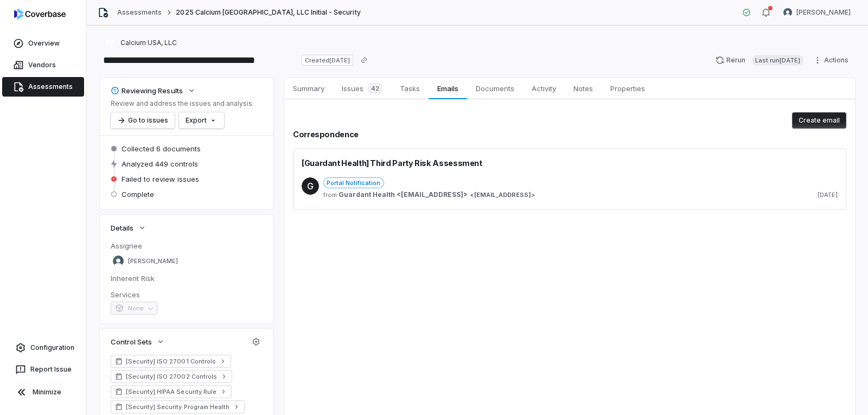 This screenshot has height=415, width=868. I want to click on img: logo-D7KZi-bG.svg, so click(39, 14).